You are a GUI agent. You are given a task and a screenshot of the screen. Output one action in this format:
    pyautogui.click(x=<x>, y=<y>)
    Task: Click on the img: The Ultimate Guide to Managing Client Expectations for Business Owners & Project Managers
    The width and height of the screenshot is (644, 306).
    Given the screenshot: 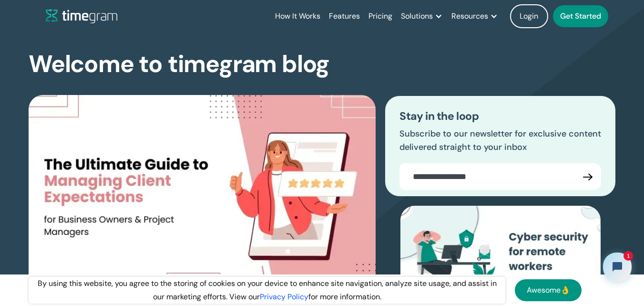 What is the action you would take?
    pyautogui.click(x=202, y=196)
    